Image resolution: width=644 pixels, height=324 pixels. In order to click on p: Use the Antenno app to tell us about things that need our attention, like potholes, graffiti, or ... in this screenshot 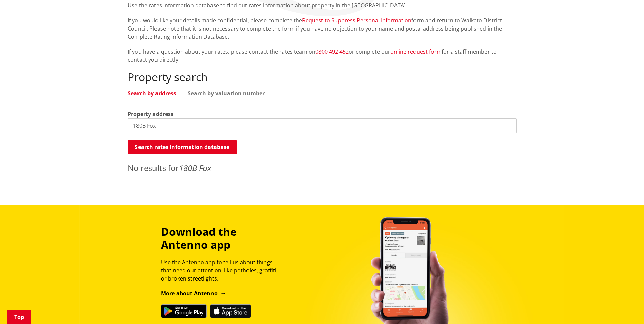, I will do `click(223, 270)`.